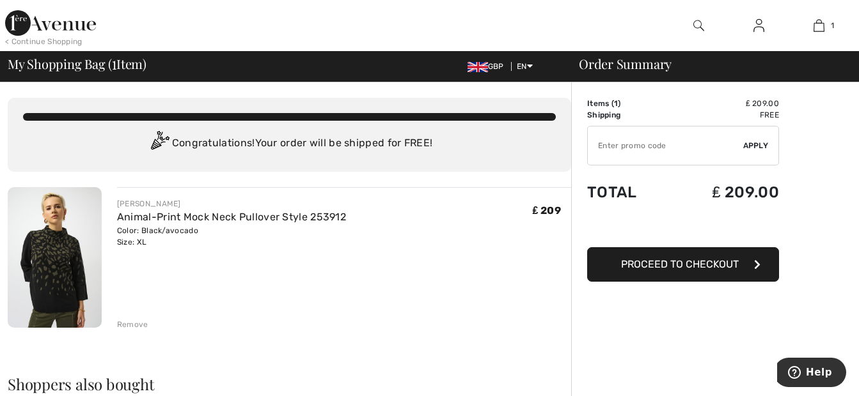  I want to click on a: Sign In, so click(758, 26).